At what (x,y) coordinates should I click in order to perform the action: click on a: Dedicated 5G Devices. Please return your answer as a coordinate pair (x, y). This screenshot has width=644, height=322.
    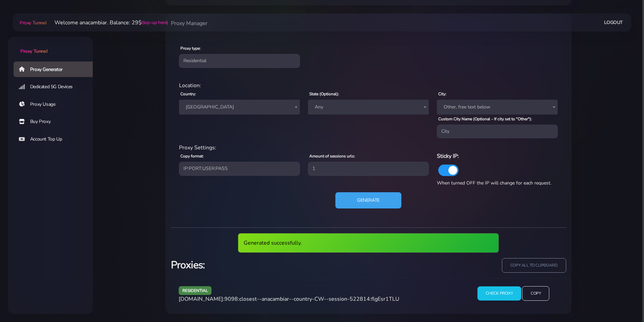
    Looking at the image, I should click on (56, 87).